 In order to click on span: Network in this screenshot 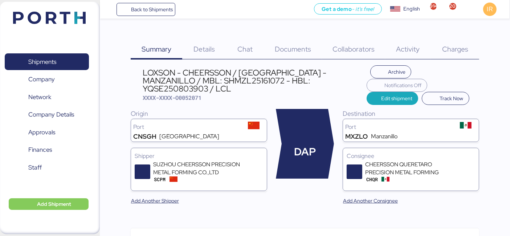, I will do `click(40, 97)`.